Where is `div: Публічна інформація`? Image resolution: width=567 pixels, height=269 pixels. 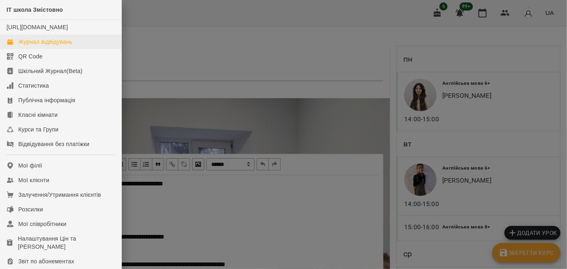
div: Публічна інформація is located at coordinates (47, 100).